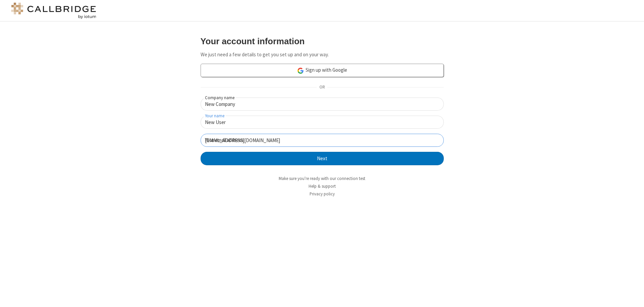 This screenshot has height=307, width=644. What do you see at coordinates (54, 11) in the screenshot?
I see `img: logo@2x.png` at bounding box center [54, 11].